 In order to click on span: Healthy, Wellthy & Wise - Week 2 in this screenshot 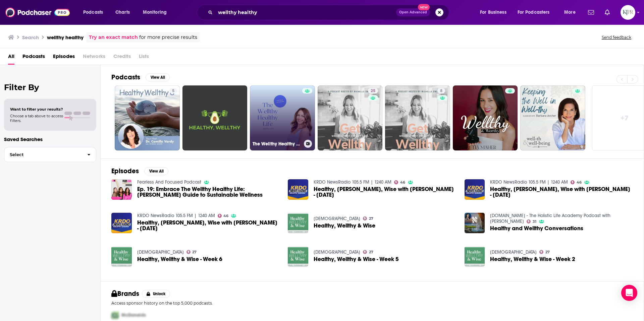, I will do `click(533, 259)`.